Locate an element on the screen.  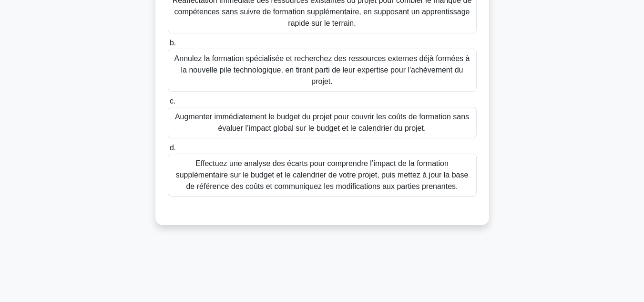
font: Annulez la formation spécialisée et recherchez des ressources externes déjà formées à la nouvelle... is located at coordinates (322, 69).